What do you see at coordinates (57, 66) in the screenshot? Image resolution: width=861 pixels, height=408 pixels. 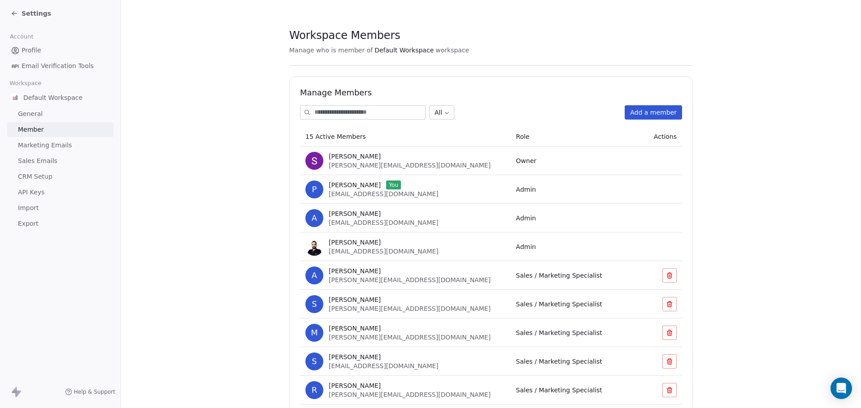 I see `span: Email Verification Tools` at bounding box center [57, 66].